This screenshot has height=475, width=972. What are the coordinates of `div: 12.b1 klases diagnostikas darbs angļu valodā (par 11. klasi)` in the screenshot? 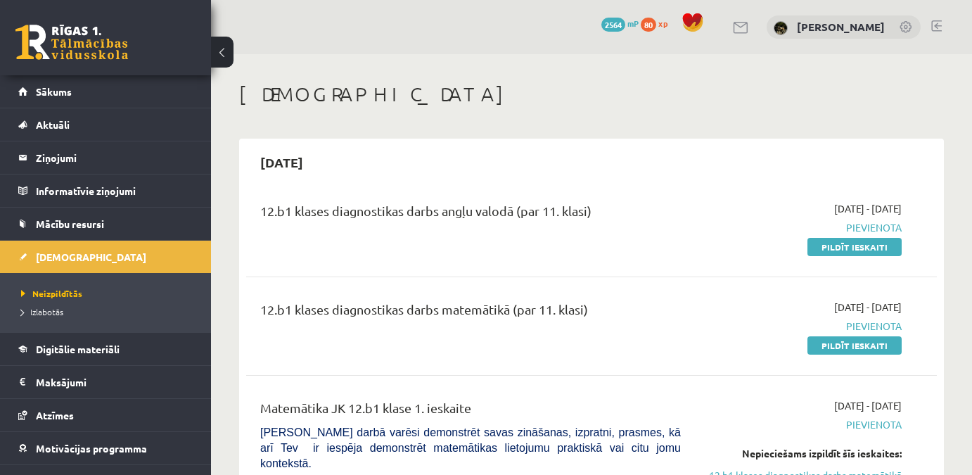 It's located at (470, 214).